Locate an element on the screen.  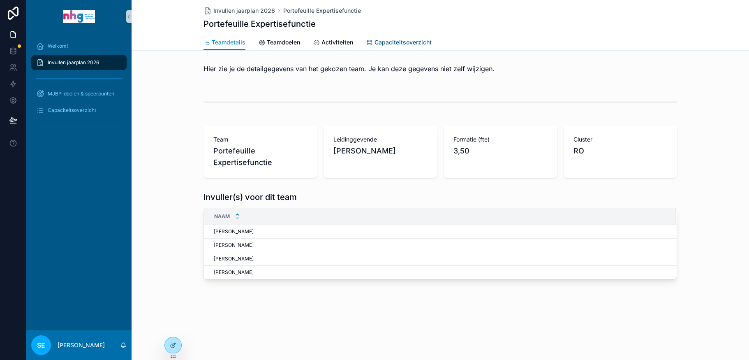
a: Teamdoelen is located at coordinates (279, 43).